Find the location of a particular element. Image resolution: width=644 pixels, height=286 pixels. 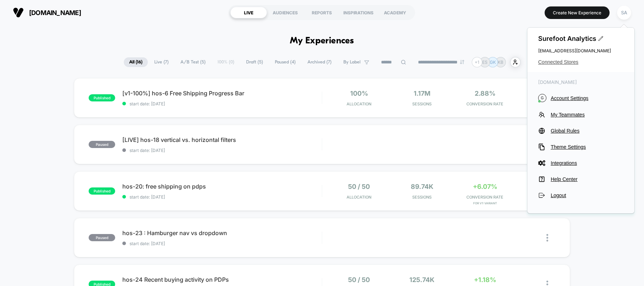

span: Global Rules is located at coordinates (587, 131).